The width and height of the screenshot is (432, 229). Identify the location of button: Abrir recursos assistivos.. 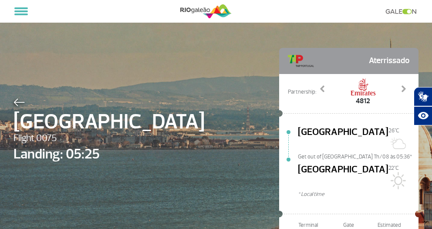
(423, 116).